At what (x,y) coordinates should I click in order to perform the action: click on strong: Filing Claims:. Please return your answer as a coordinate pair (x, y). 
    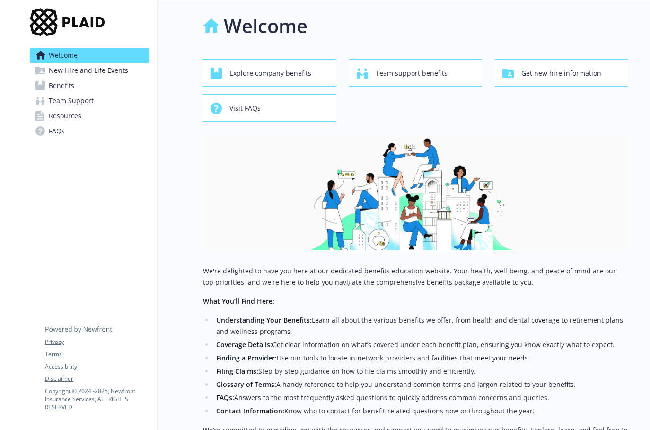
    Looking at the image, I should click on (237, 371).